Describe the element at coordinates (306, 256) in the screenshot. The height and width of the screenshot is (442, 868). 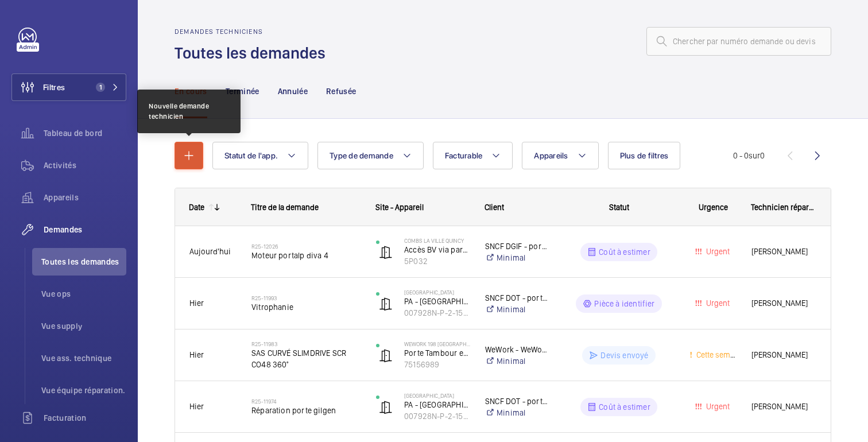
I see `span: Moteur portalp diva 4` at that location.